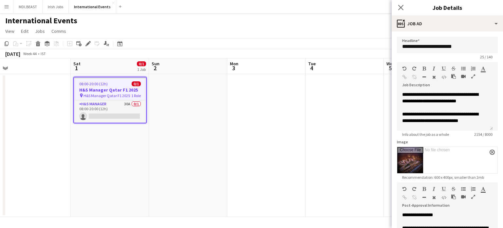  Describe the element at coordinates (10, 31) in the screenshot. I see `a: View` at that location.